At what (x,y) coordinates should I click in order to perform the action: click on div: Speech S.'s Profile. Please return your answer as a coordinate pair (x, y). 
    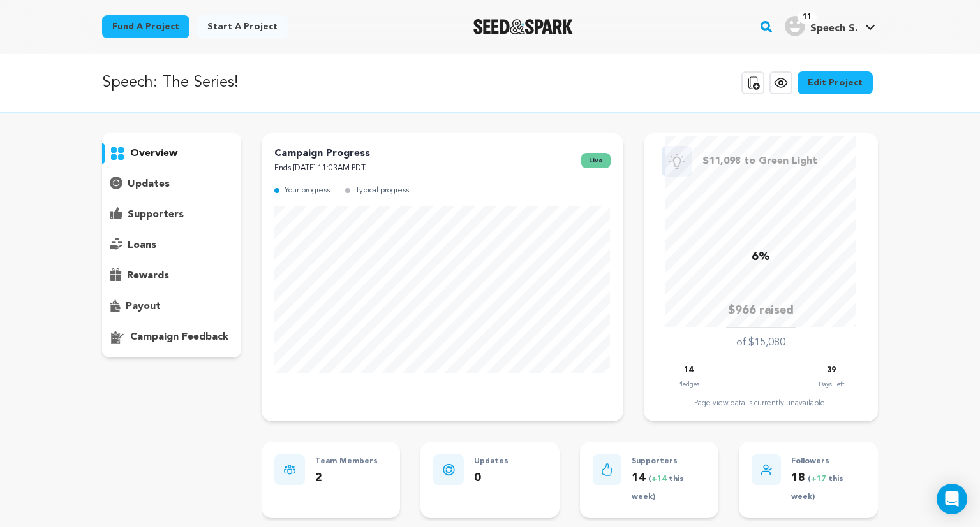
    Looking at the image, I should click on (822, 26).